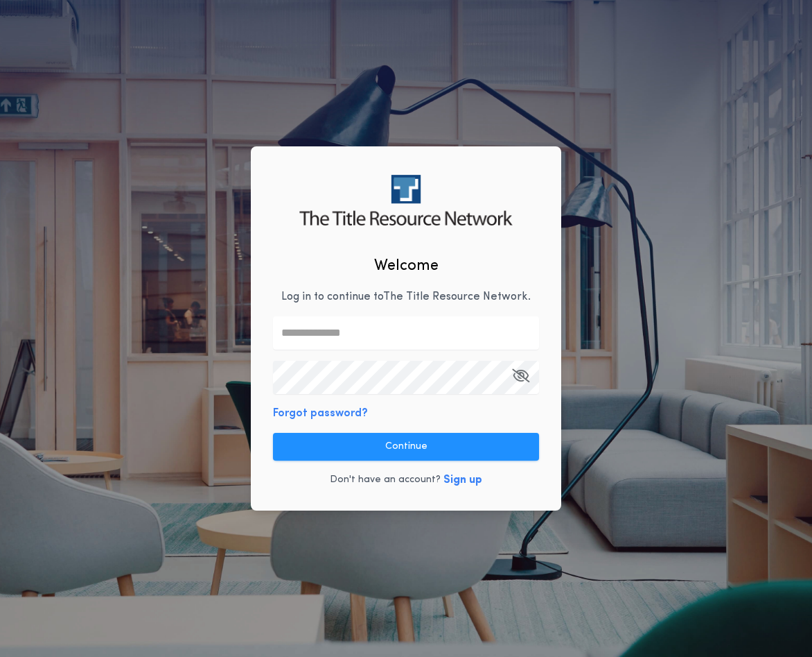  Describe the element at coordinates (406, 297) in the screenshot. I see `p: Log in to continue to The Title Resource Network .` at that location.